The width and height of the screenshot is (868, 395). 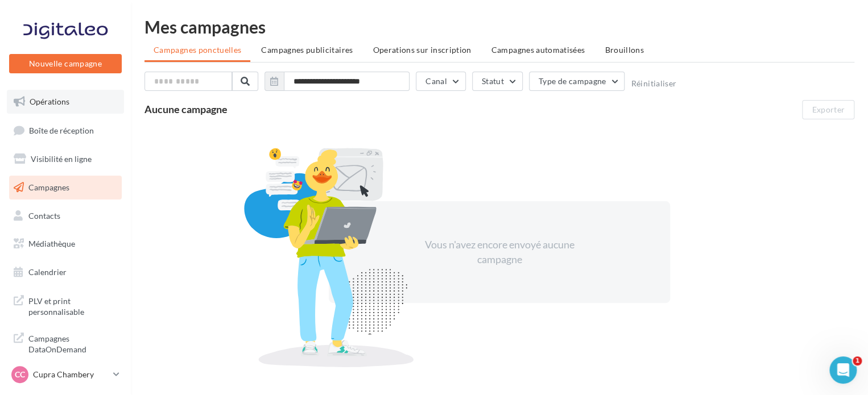 What do you see at coordinates (499, 252) in the screenshot?
I see `div: Vous n'avez encore envoyé aucune campagne` at bounding box center [499, 252].